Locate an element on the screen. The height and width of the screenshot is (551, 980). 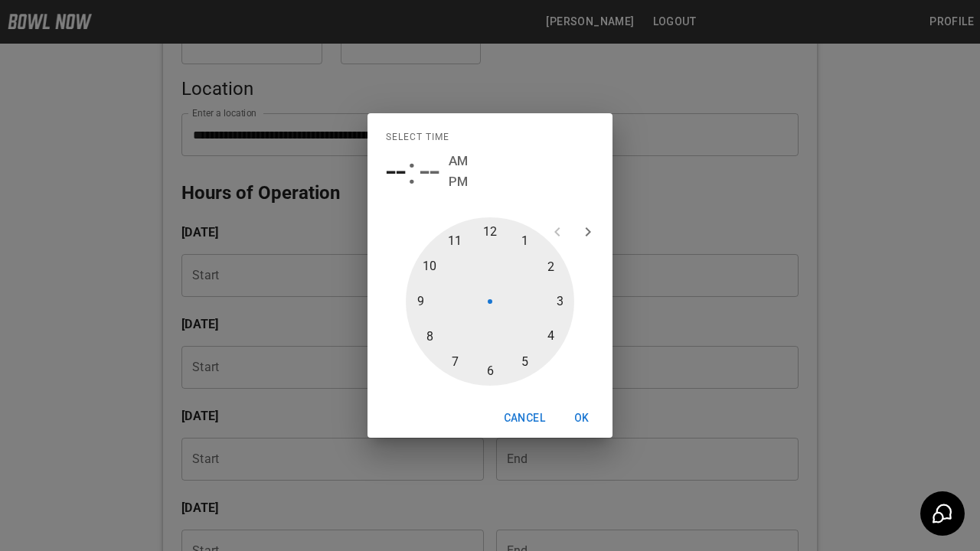
span: PM is located at coordinates (458, 181).